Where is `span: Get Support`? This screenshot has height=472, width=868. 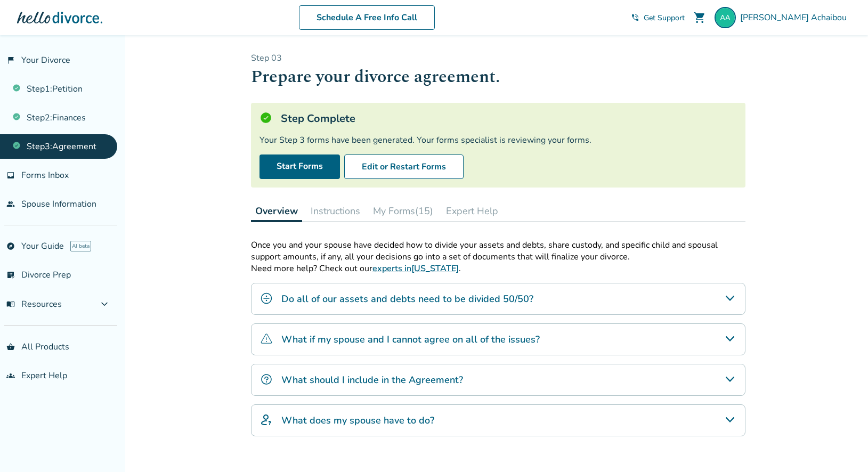 span: Get Support is located at coordinates (664, 17).